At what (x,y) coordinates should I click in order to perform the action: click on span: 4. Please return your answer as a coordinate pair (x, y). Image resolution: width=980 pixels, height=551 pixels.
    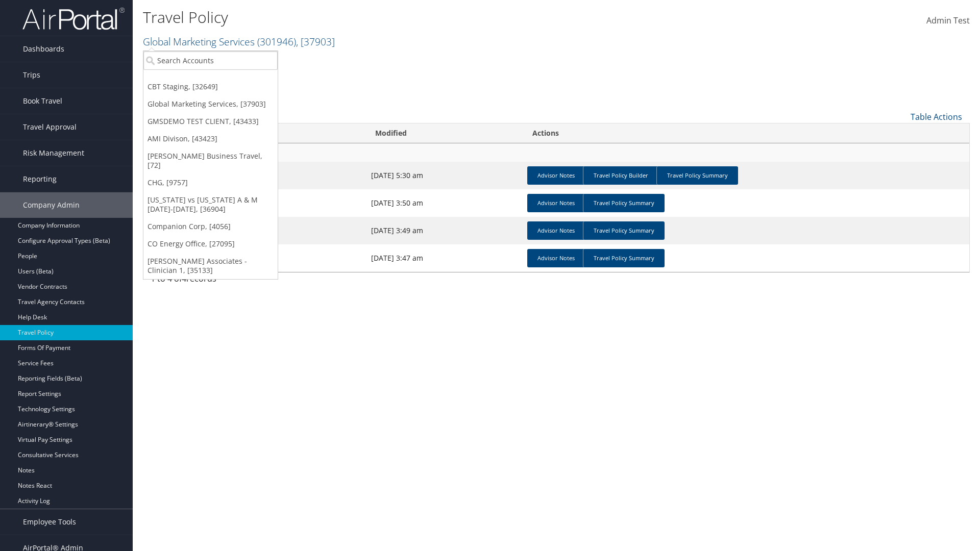
    Looking at the image, I should click on (184, 279).